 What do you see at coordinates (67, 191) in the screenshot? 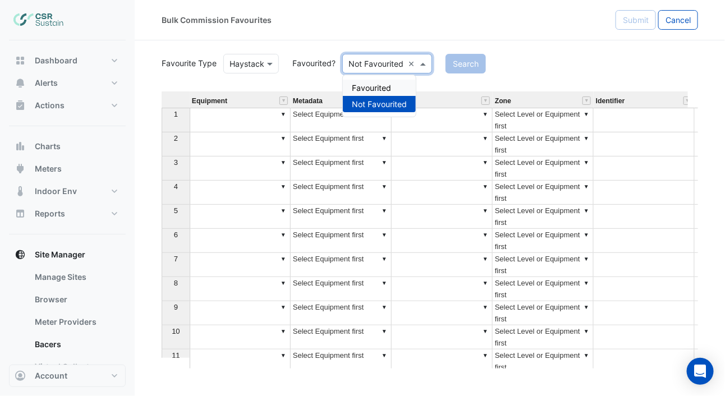
I see `button: Indoor Env` at bounding box center [67, 191].